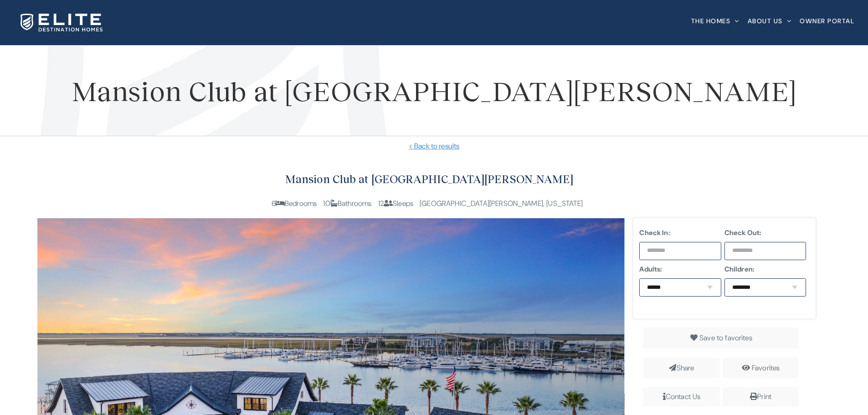 The image size is (868, 415). Describe the element at coordinates (827, 20) in the screenshot. I see `a: Owner Portal` at that location.